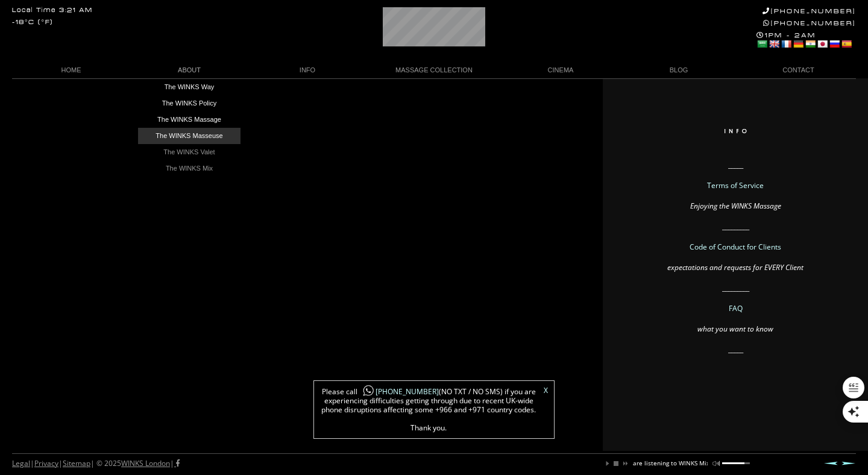 Image resolution: width=868 pixels, height=475 pixels. I want to click on a: Code of Conduct for Clients, so click(736, 246).